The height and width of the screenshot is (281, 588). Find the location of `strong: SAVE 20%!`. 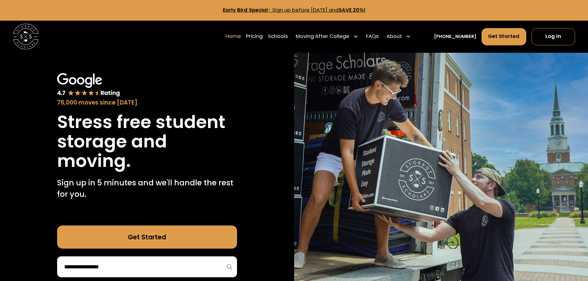

strong: SAVE 20%! is located at coordinates (352, 10).